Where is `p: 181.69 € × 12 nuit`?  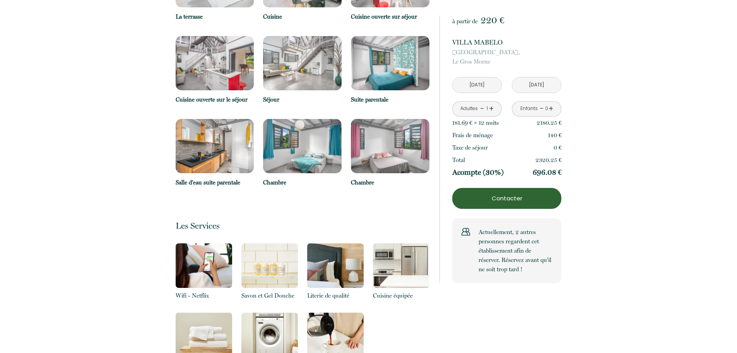
p: 181.69 € × 12 nuit is located at coordinates (476, 123).